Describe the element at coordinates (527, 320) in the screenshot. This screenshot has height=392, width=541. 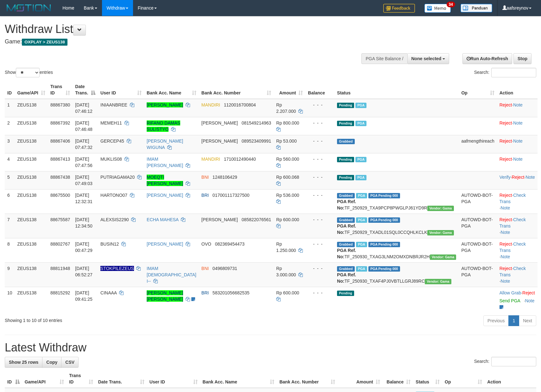
I see `a: Next` at that location.